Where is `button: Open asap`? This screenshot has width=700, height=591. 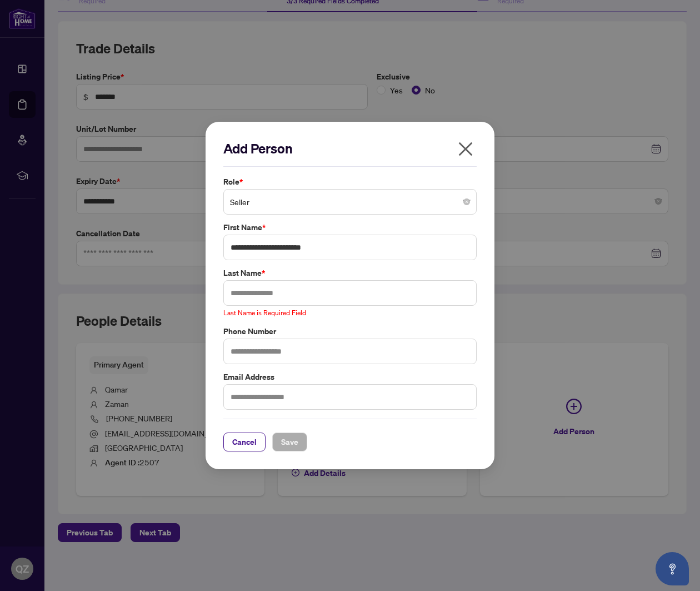
button: Open asap is located at coordinates (672, 569).